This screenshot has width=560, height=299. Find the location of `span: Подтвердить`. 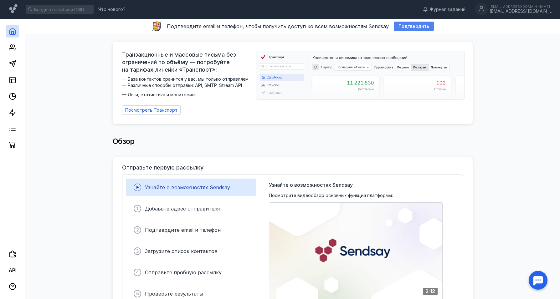

span: Подтвердить is located at coordinates (414, 26).